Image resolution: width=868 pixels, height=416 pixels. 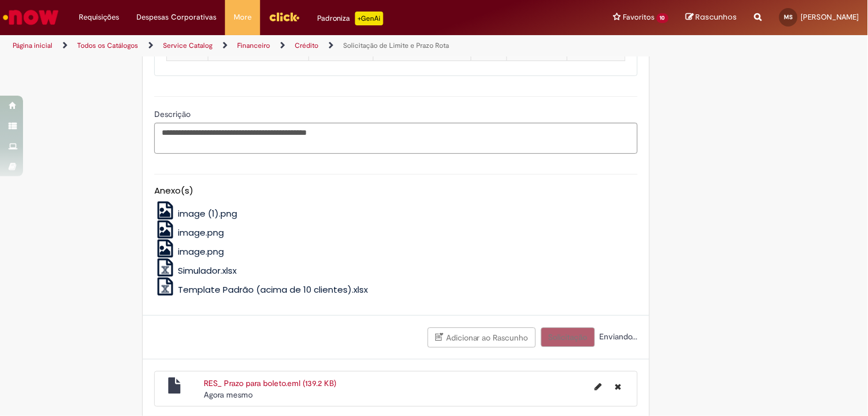 I want to click on span: Favoritos, so click(x=638, y=17).